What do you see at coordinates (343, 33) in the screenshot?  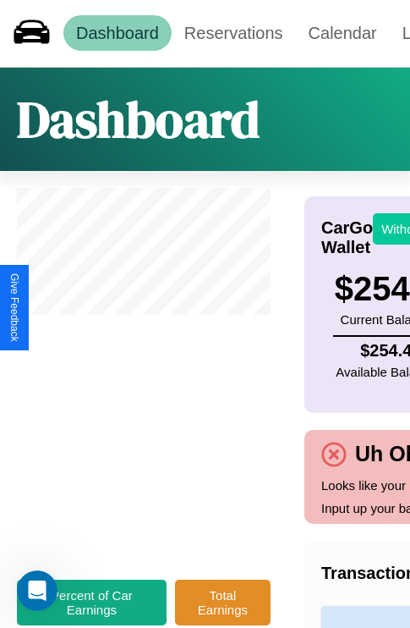 I see `a: Calendar` at bounding box center [343, 33].